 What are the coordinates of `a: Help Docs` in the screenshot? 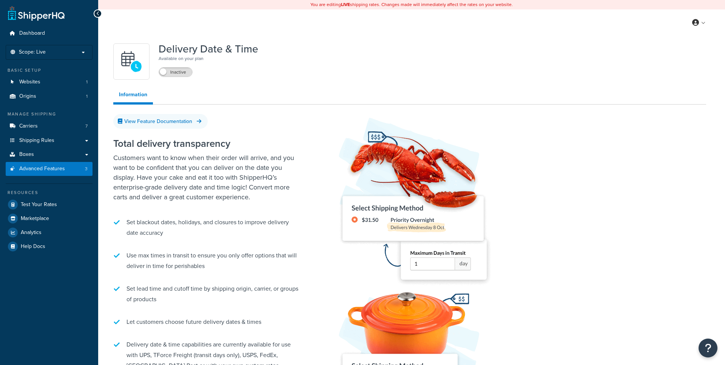 It's located at (49, 247).